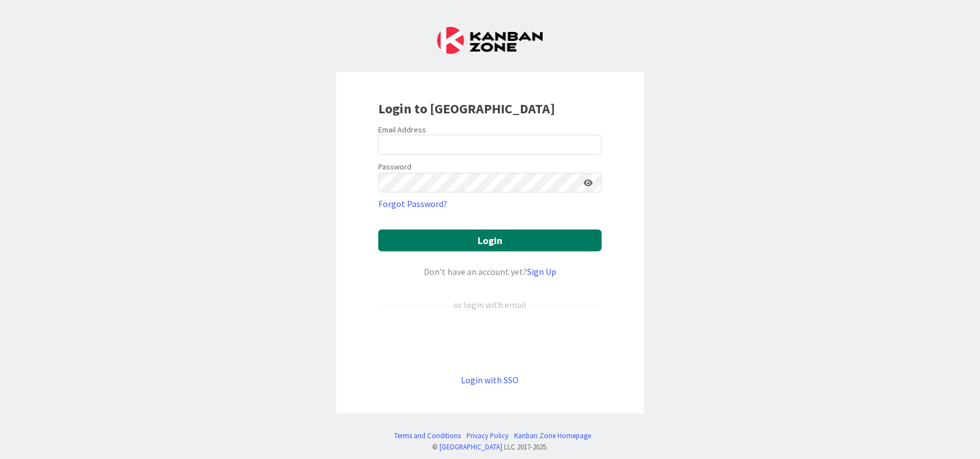  What do you see at coordinates (394, 167) in the screenshot?
I see `label: Password` at bounding box center [394, 167].